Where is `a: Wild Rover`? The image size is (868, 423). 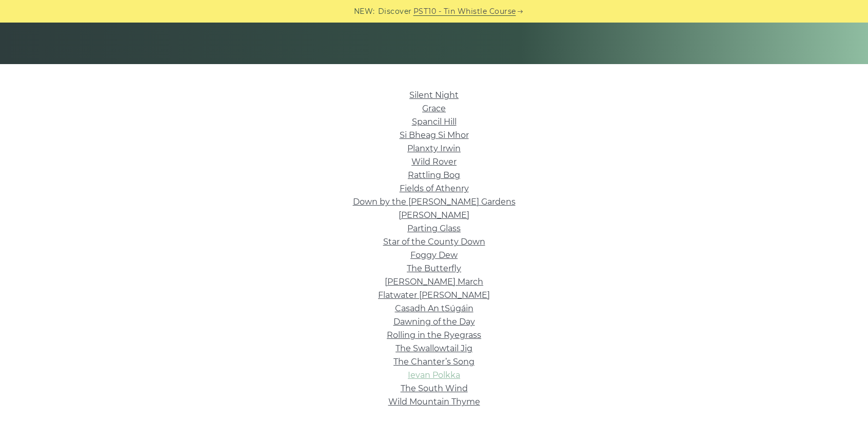
a: Wild Rover is located at coordinates (434, 161).